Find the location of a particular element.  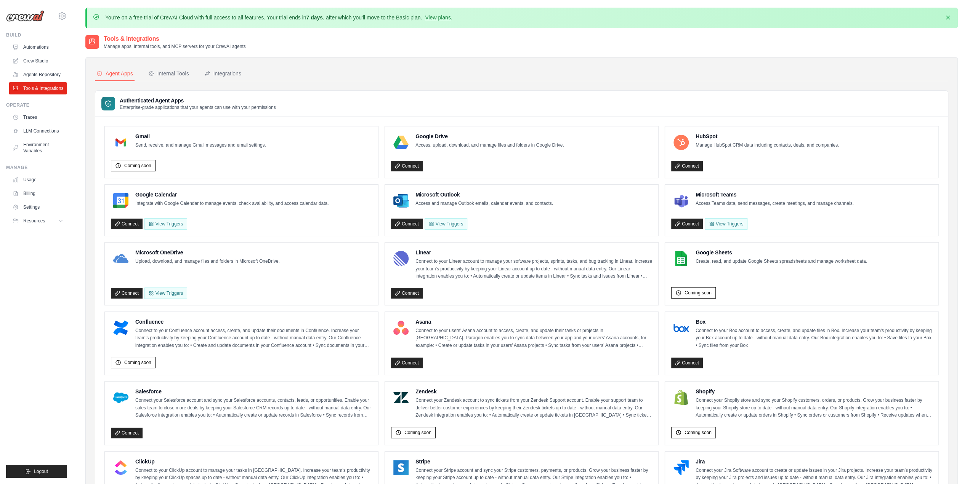

p: Connect to your Linear account to manage your software projects, sprints, tasks, and bug tracking... is located at coordinates (533, 269).